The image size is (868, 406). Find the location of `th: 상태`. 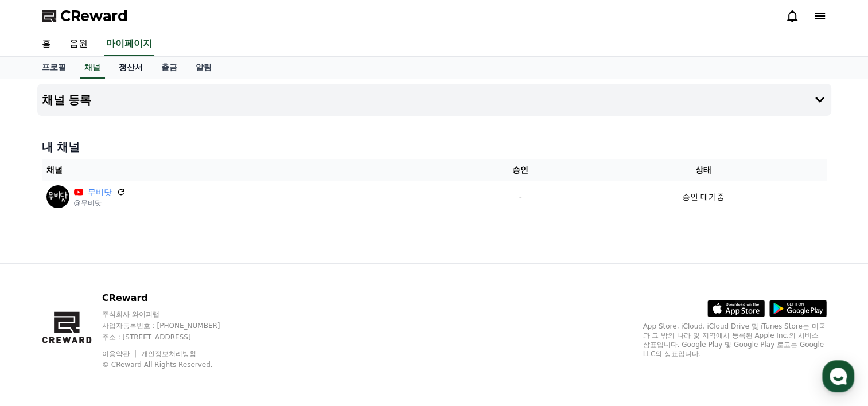

th: 상태 is located at coordinates (704, 170).